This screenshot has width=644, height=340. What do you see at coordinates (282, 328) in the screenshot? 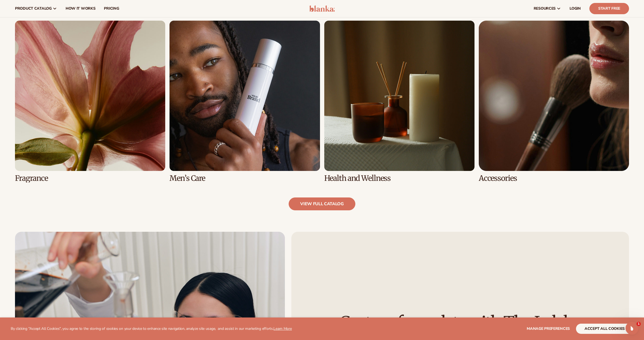
I see `a: Learn More` at bounding box center [282, 328].